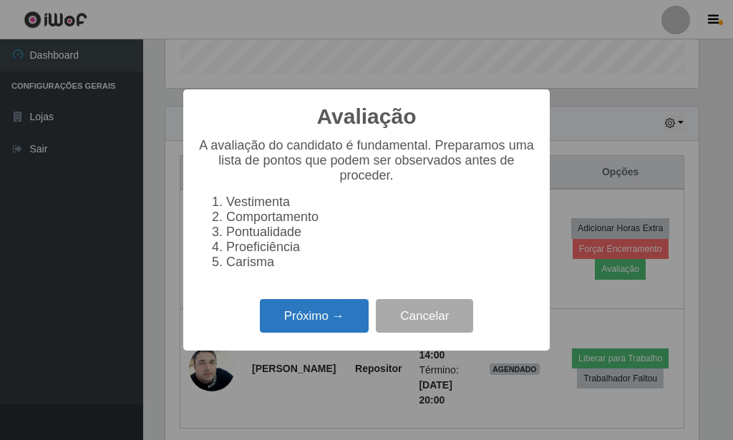 The height and width of the screenshot is (440, 733). What do you see at coordinates (425, 316) in the screenshot?
I see `button: Cancelar` at bounding box center [425, 316].